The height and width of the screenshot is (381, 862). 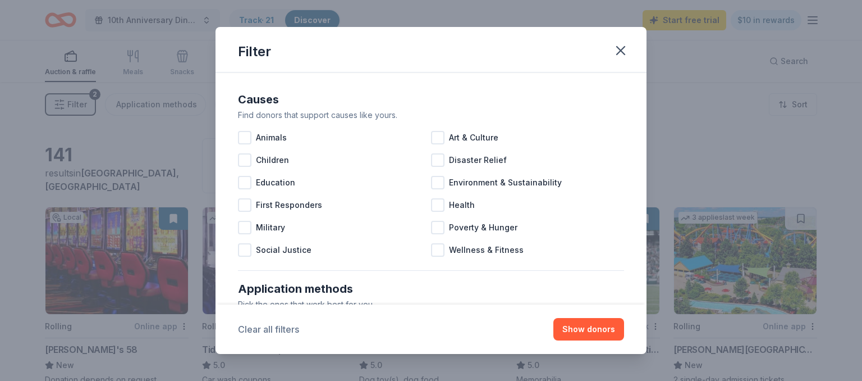 What do you see at coordinates (462, 205) in the screenshot?
I see `span: Health` at bounding box center [462, 205].